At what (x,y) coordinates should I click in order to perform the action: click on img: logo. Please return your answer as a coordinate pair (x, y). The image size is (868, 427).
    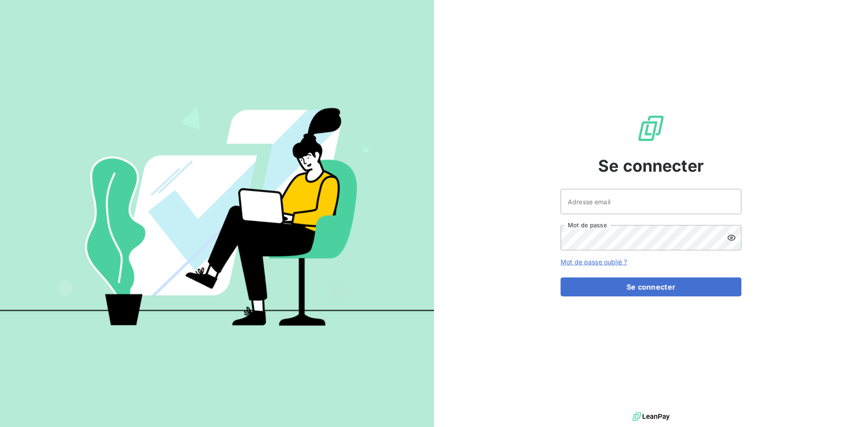
    Looking at the image, I should click on (651, 417).